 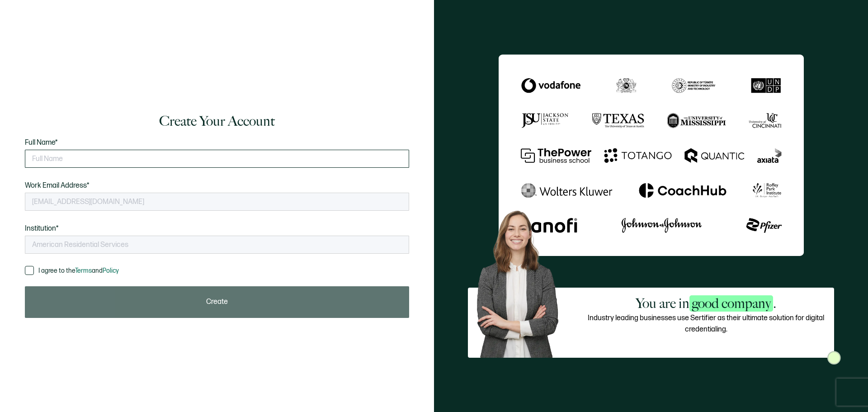 I want to click on input: Full Name, so click(x=217, y=159).